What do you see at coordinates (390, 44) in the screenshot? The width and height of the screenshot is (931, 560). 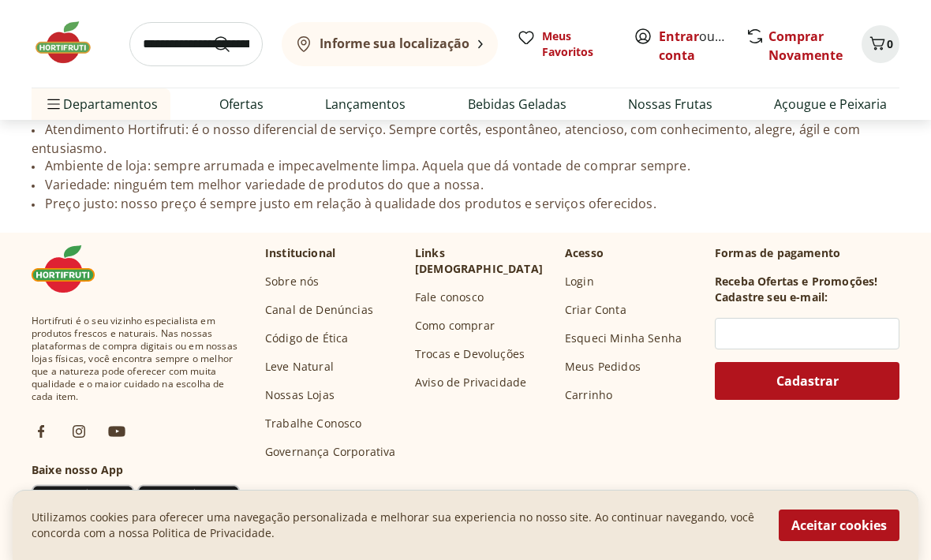 I see `button: Informe sua localização` at bounding box center [390, 44].